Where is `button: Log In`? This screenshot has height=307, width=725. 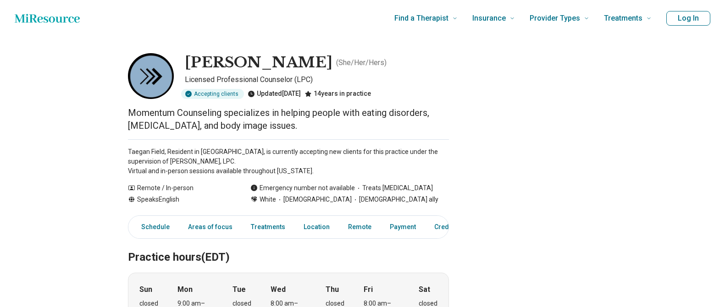
button: Log In is located at coordinates (689, 18).